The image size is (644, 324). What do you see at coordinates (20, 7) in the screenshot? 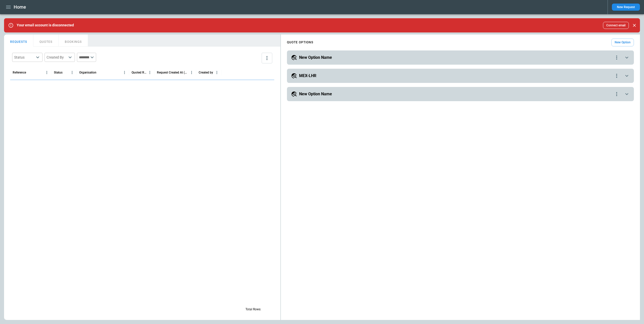
I see `h1: Home` at bounding box center [20, 7].